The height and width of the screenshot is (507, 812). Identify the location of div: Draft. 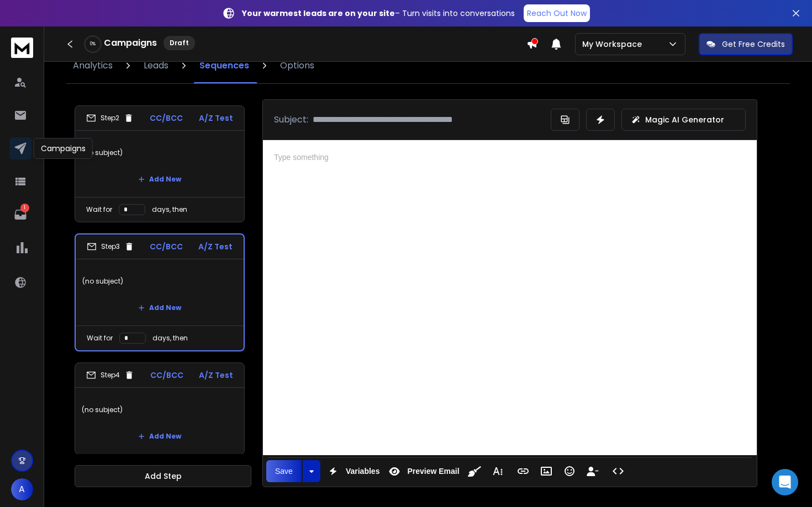
(179, 43).